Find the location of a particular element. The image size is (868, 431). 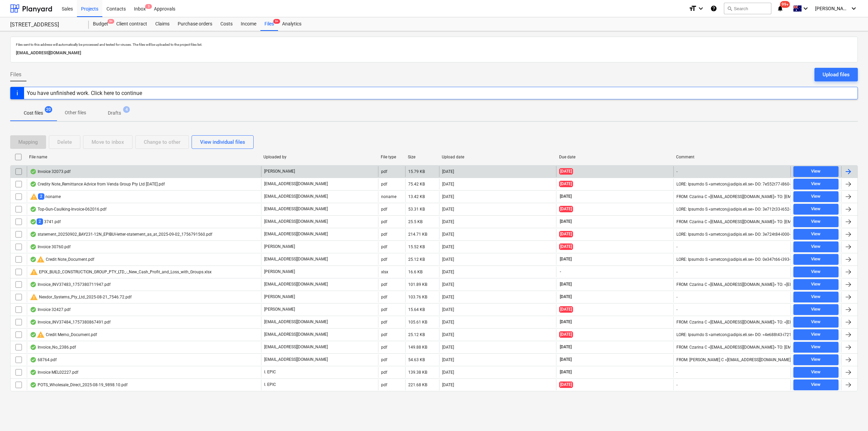

i: Knowledge base is located at coordinates (714, 8).